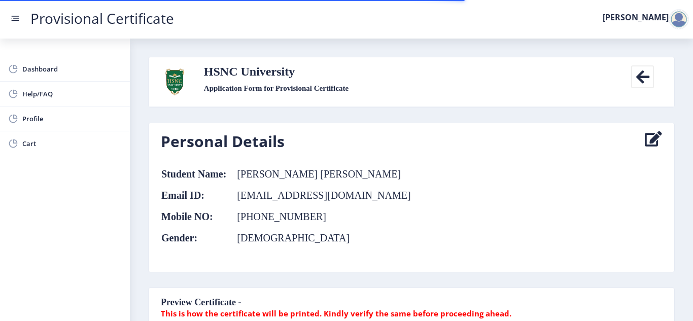  What do you see at coordinates (72, 94) in the screenshot?
I see `span: Help/FAQ` at bounding box center [72, 94].